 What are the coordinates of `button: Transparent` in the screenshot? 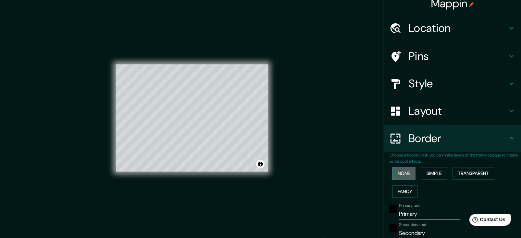 It's located at (474, 173).